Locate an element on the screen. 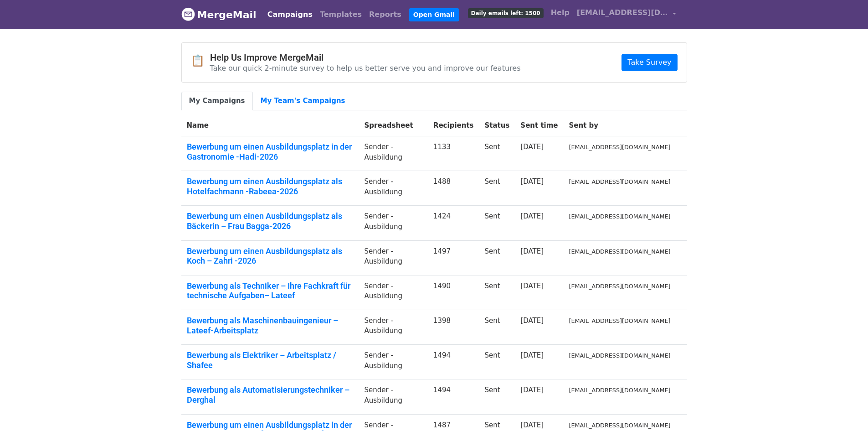 Image resolution: width=868 pixels, height=431 pixels. a: My Campaigns is located at coordinates (217, 101).